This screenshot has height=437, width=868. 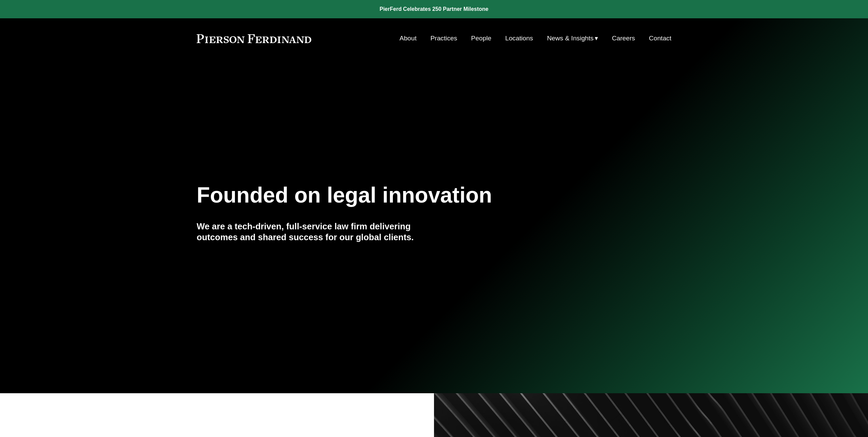 What do you see at coordinates (481, 39) in the screenshot?
I see `a: People` at bounding box center [481, 39].